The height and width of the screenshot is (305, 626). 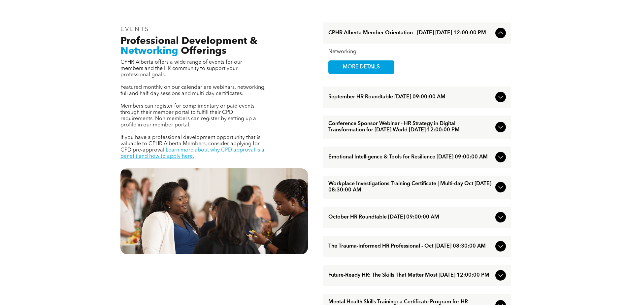 What do you see at coordinates (188, 115) in the screenshot?
I see `span: Members can register for complimentary or paid events through their member portal to fulfill thei...` at bounding box center [188, 115].